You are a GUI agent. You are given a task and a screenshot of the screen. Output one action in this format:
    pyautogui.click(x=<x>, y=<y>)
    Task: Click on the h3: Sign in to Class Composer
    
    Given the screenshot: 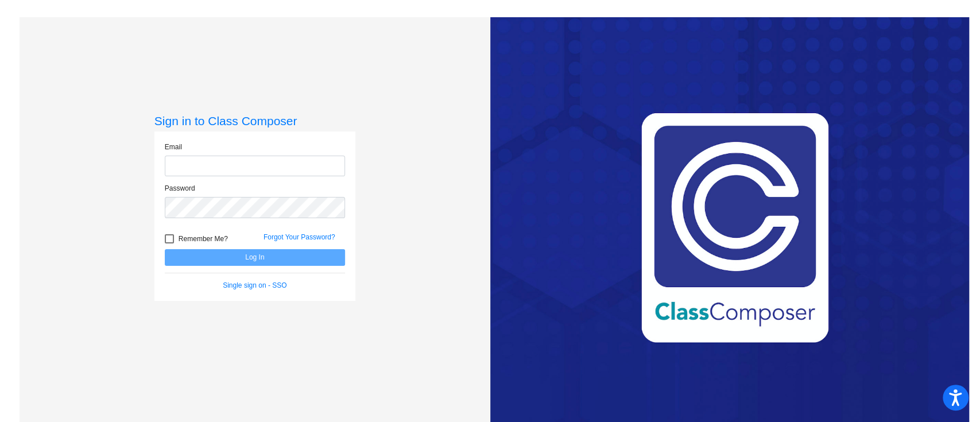 What is the action you would take?
    pyautogui.click(x=255, y=121)
    